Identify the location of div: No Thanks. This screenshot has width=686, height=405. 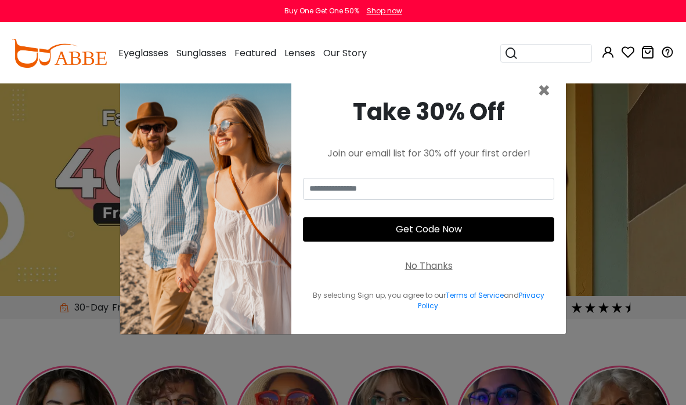
(429, 266).